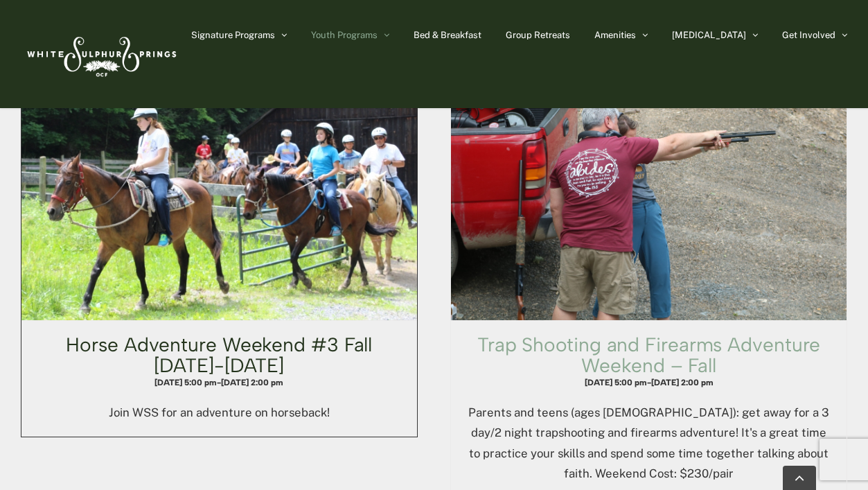  What do you see at coordinates (344, 35) in the screenshot?
I see `span: Youth Programs` at bounding box center [344, 35].